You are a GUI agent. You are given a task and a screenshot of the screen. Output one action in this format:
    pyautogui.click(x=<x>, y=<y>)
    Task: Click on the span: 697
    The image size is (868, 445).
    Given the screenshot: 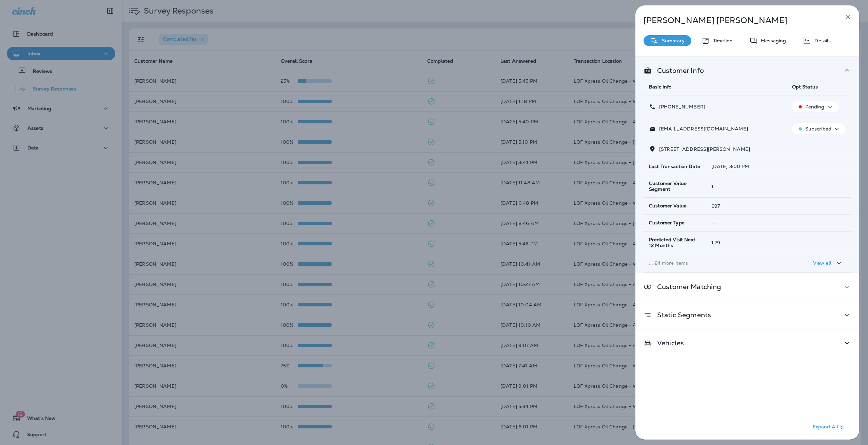 What is the action you would take?
    pyautogui.click(x=716, y=206)
    